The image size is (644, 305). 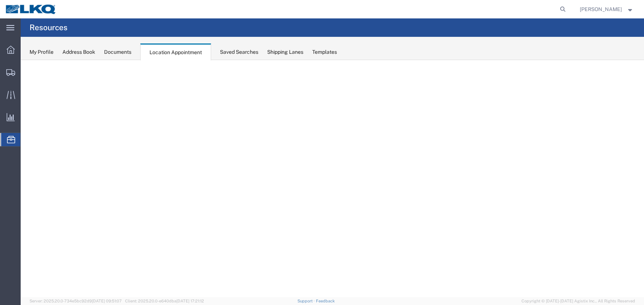 What do you see at coordinates (79, 51) in the screenshot?
I see `div: Address Book` at bounding box center [79, 51].